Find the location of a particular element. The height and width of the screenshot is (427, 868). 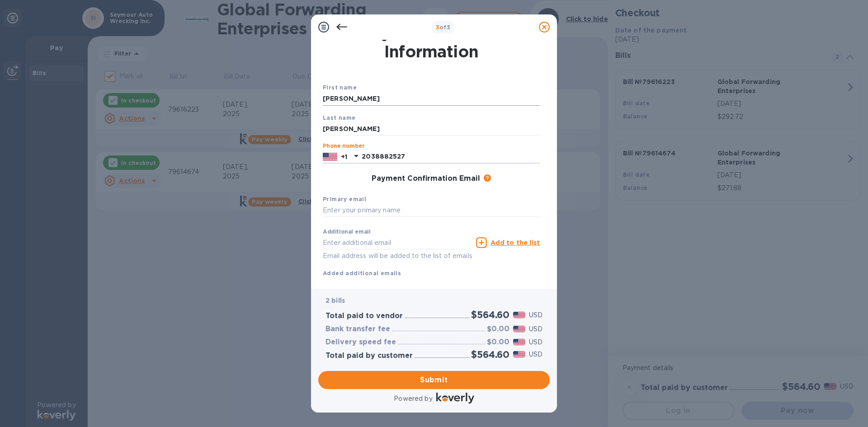

input: Enter additional email is located at coordinates (397, 243).